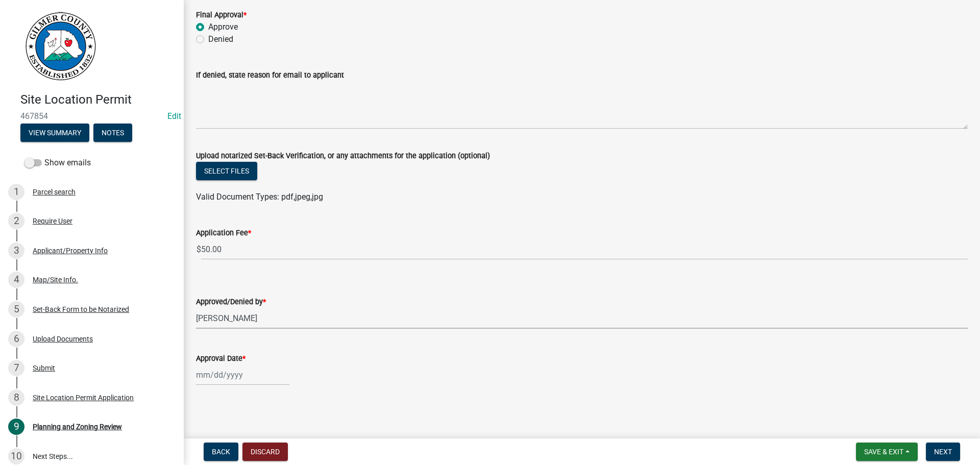 The width and height of the screenshot is (980, 465). Describe the element at coordinates (113, 133) in the screenshot. I see `wm-modal-confirm: Notes` at that location.